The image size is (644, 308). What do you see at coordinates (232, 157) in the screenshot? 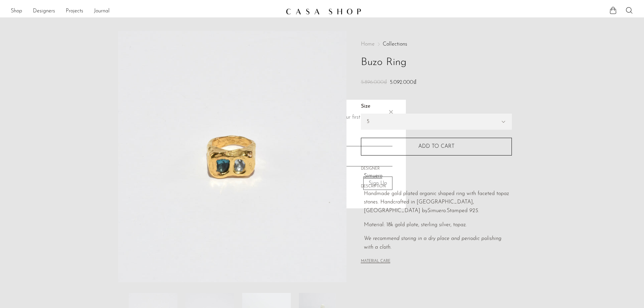
I see `img: Buzo Ring` at bounding box center [232, 157].